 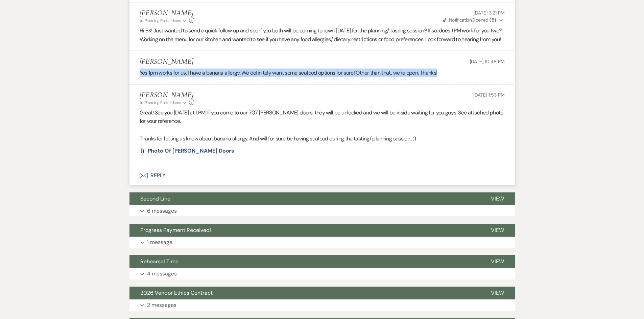 I want to click on button: 6 messages, so click(x=322, y=211).